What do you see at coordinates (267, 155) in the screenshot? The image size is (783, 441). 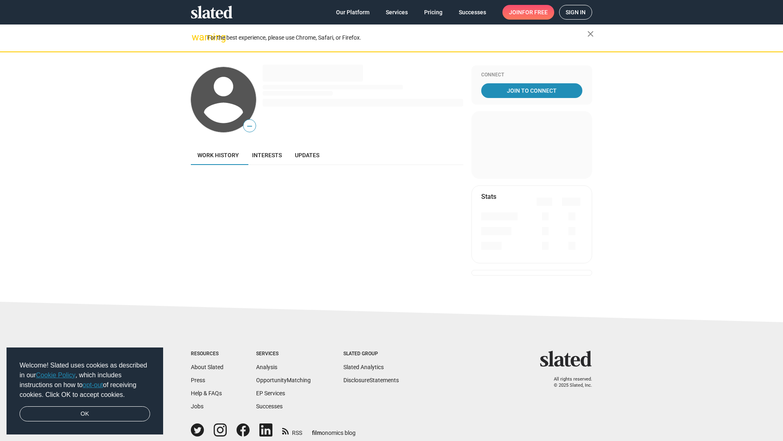 I see `a: Interests` at bounding box center [267, 155].